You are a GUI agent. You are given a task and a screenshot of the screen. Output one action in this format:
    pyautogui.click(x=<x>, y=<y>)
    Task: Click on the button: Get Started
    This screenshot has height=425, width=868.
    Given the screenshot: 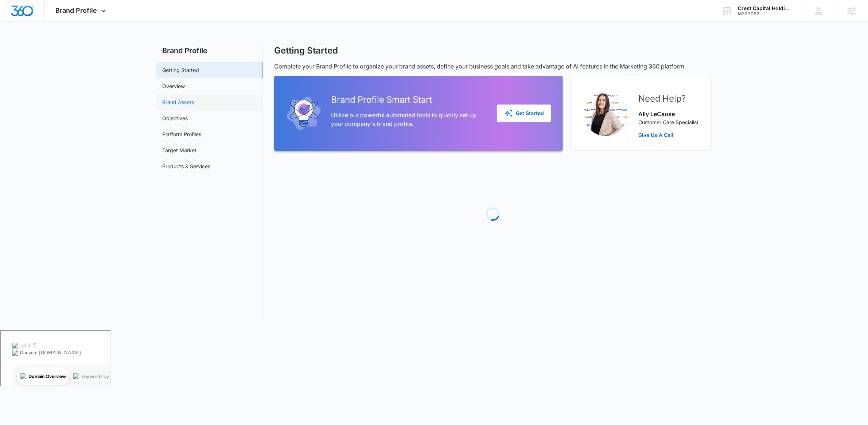 What is the action you would take?
    pyautogui.click(x=524, y=114)
    